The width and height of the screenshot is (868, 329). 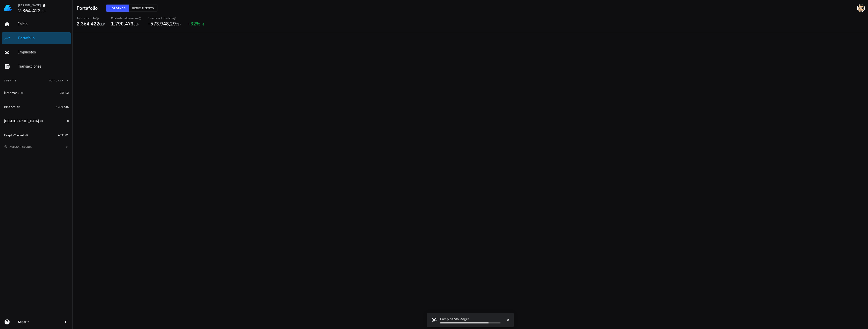 What do you see at coordinates (162, 24) in the screenshot?
I see `span: +573.948,29` at bounding box center [162, 24].